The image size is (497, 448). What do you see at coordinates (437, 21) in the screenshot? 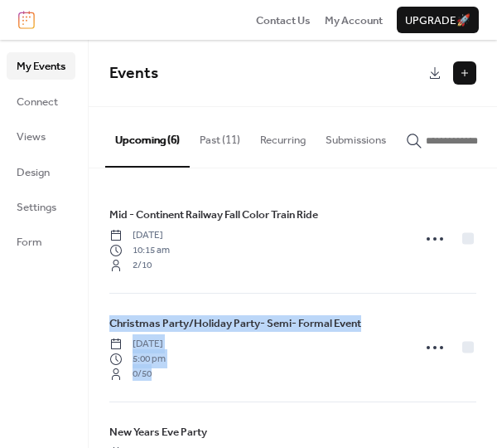
I see `span: Upgrade 🚀` at bounding box center [437, 21].